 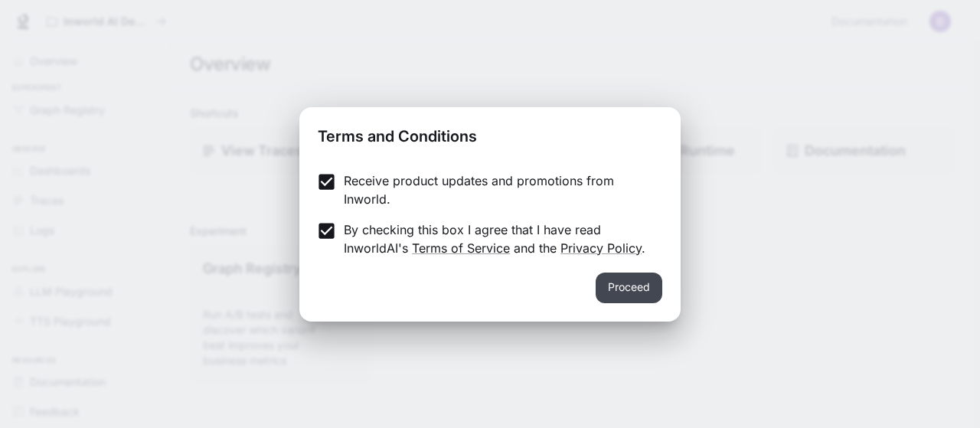 I want to click on a: Terms of Service, so click(x=461, y=248).